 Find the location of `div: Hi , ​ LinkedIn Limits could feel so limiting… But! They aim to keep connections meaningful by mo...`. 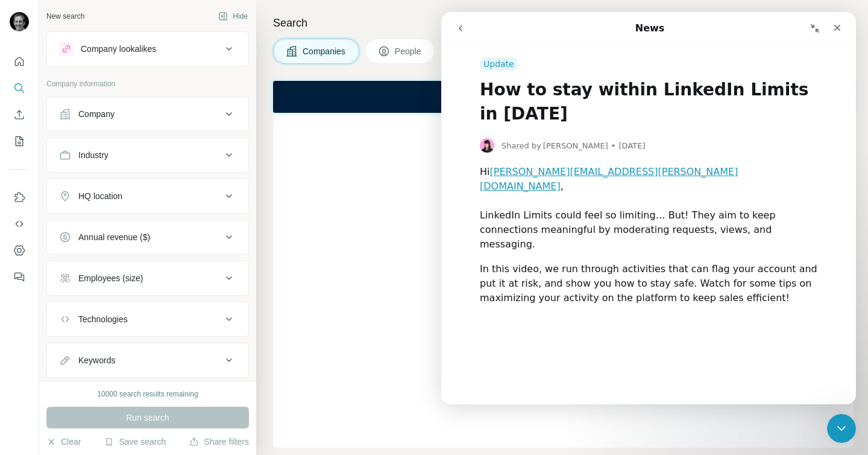

div: Hi , ​ LinkedIn Limits could feel so limiting… But! They aim to keep connections meaningful by mo... is located at coordinates (208, 196).